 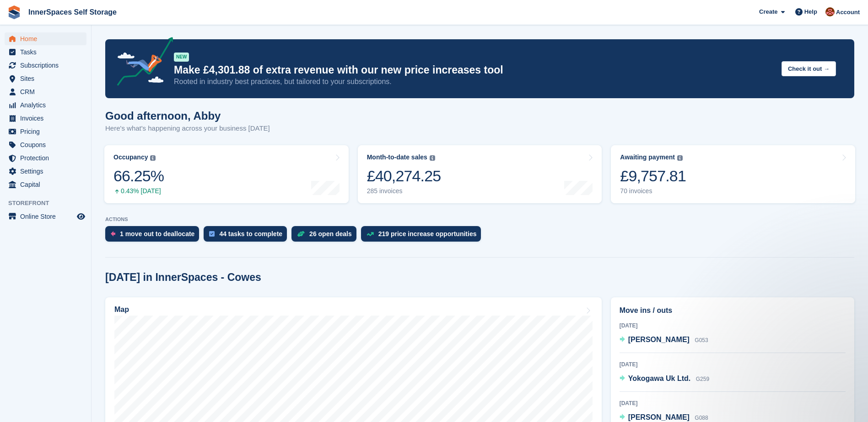 I want to click on p: ACTIONS, so click(x=480, y=220).